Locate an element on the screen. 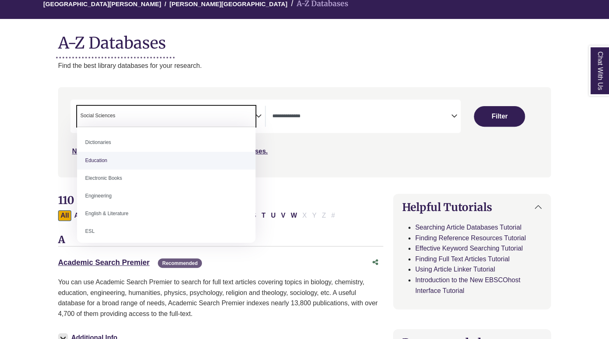 The width and height of the screenshot is (609, 339). p: You can use Academic Search Premier to search for full text articles covering topics in biology, ... is located at coordinates (221, 298).